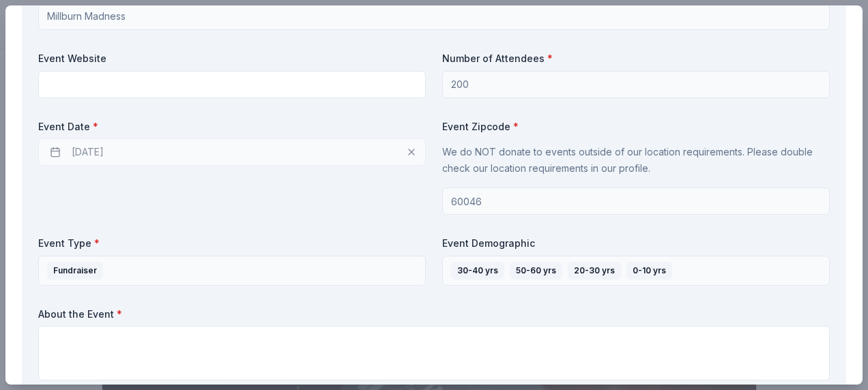 This screenshot has height=390, width=868. I want to click on label: Event Date, so click(232, 127).